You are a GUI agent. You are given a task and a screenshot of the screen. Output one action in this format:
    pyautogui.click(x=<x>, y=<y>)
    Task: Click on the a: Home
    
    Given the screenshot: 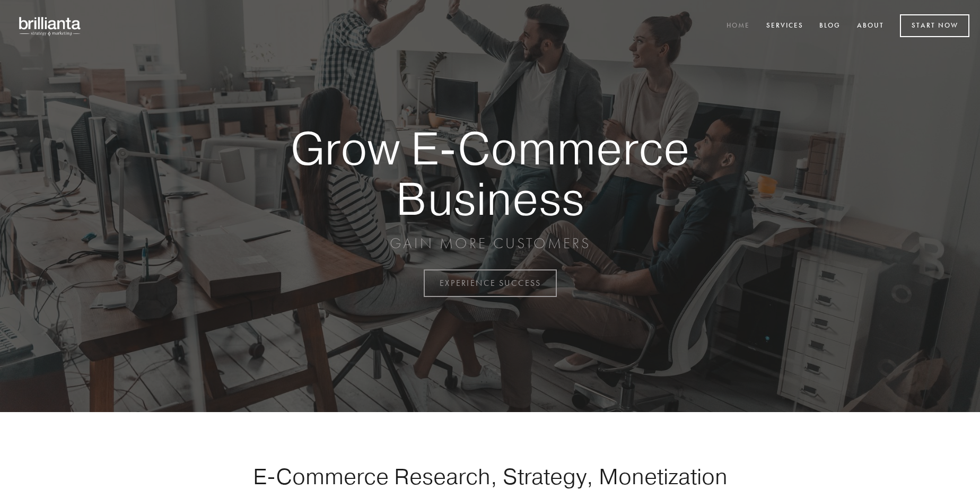 What is the action you would take?
    pyautogui.click(x=738, y=26)
    